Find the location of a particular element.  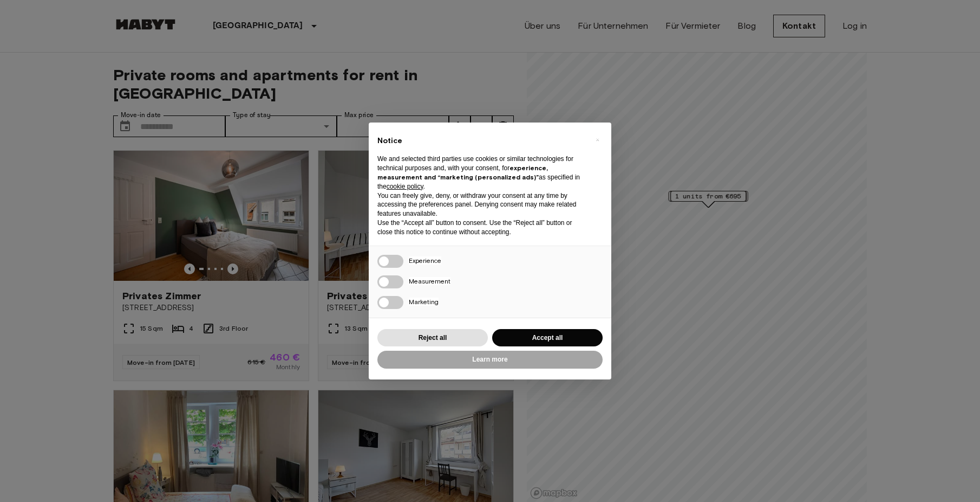

button: Close this notice is located at coordinates (597, 139).